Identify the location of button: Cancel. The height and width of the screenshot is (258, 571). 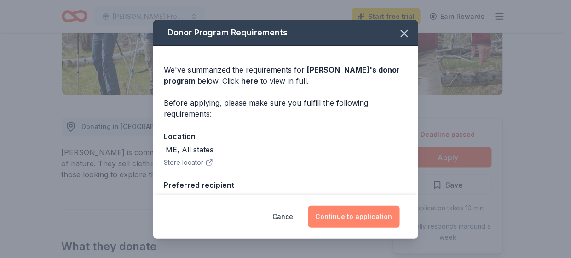
(284, 217).